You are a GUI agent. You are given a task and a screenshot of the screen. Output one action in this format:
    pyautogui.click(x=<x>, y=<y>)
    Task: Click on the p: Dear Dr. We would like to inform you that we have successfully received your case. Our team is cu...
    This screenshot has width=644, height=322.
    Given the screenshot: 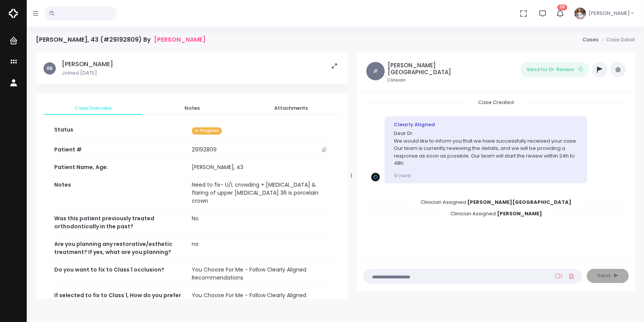 What is the action you would take?
    pyautogui.click(x=486, y=149)
    